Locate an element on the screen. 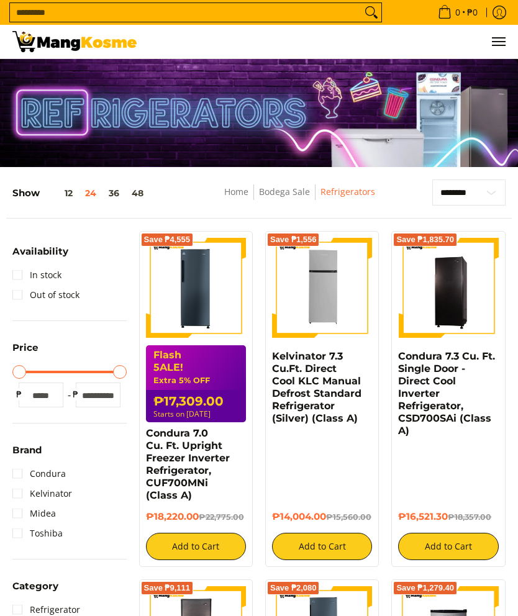 The image size is (518, 616). button: 12 is located at coordinates (59, 193).